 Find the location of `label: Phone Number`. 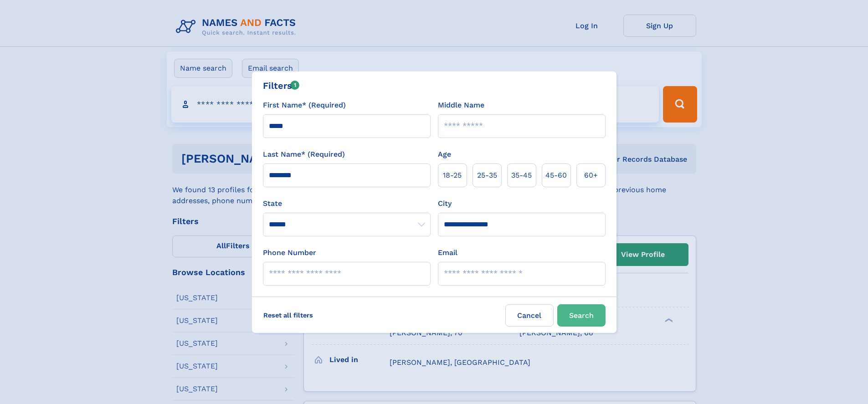

label: Phone Number is located at coordinates (289, 253).